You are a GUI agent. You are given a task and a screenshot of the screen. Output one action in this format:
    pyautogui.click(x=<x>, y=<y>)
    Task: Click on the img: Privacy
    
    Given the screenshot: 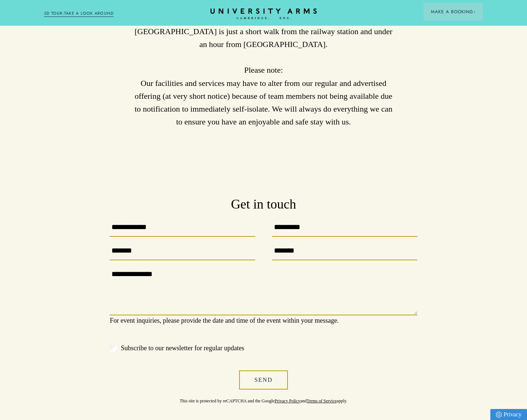 What is the action you would take?
    pyautogui.click(x=499, y=415)
    